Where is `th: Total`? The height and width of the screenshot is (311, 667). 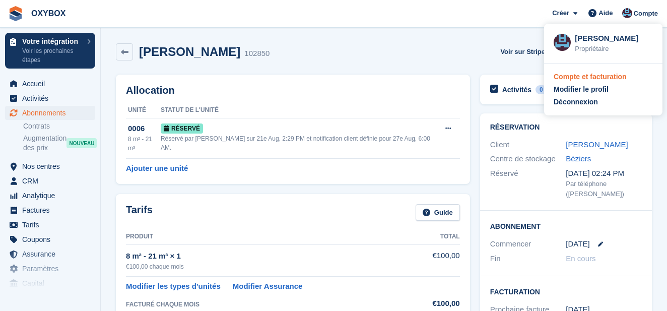
th: Total is located at coordinates (437, 237).